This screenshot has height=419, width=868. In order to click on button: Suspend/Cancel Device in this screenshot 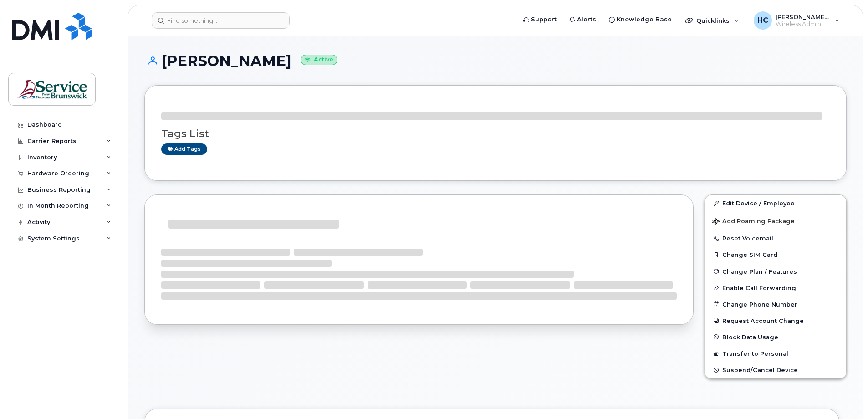, I will do `click(776, 370)`.